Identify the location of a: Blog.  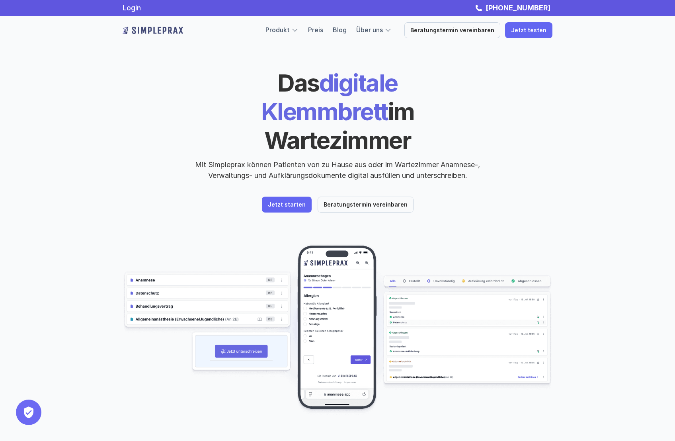
(339, 30).